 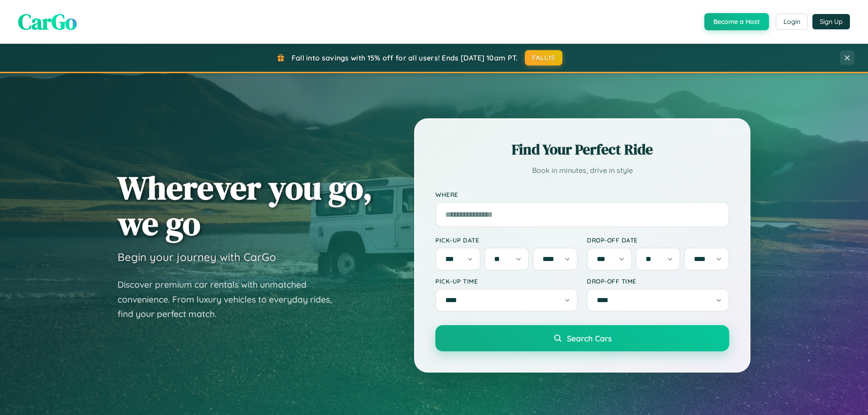 I want to click on p: Book in minutes, drive in style, so click(x=583, y=171).